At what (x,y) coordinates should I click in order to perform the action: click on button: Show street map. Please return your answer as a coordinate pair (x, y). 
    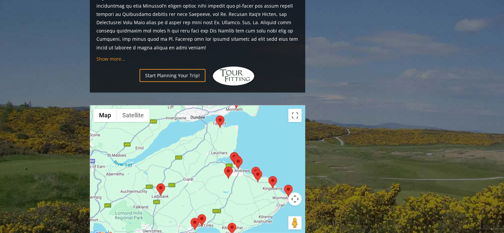
    Looking at the image, I should click on (105, 115).